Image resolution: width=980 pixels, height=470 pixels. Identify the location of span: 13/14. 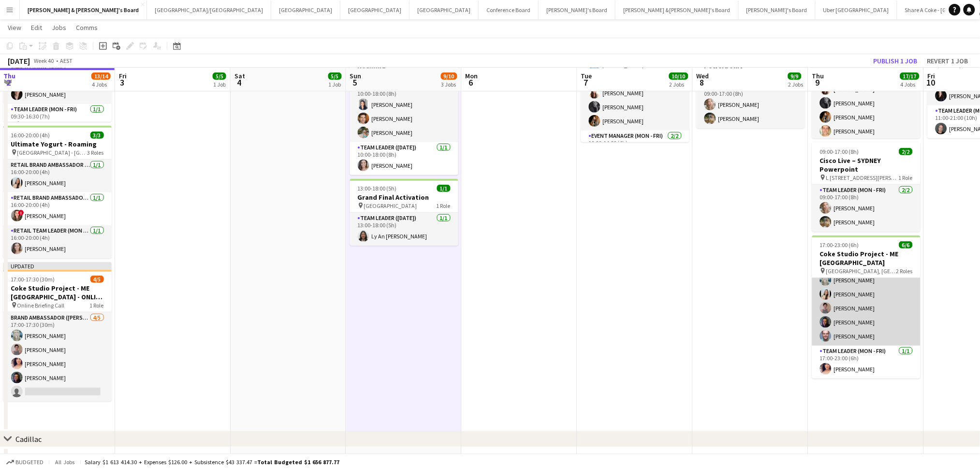
(101, 76).